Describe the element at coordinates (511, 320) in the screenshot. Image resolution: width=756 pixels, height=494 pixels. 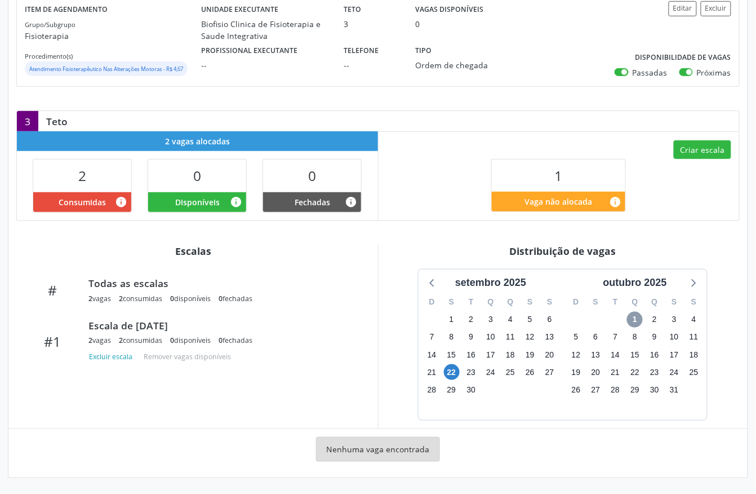
I see `span: quinta-feira, 4 de setembro de 2025` at that location.